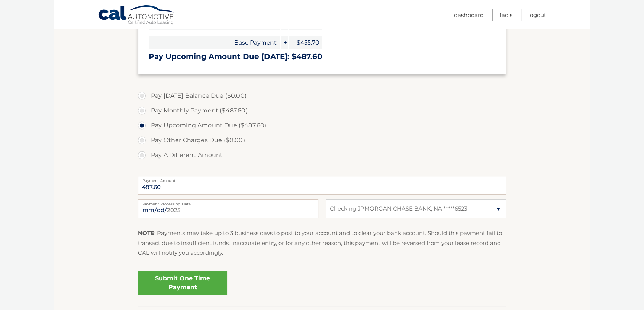 The width and height of the screenshot is (644, 310). What do you see at coordinates (469, 15) in the screenshot?
I see `a: Dashboard` at bounding box center [469, 15].